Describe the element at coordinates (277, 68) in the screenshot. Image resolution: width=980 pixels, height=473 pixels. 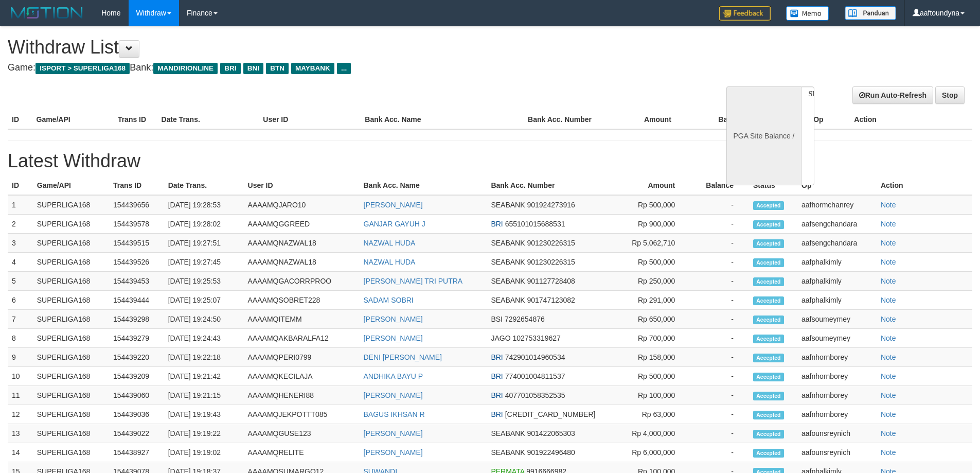
I see `span: BTN` at that location.